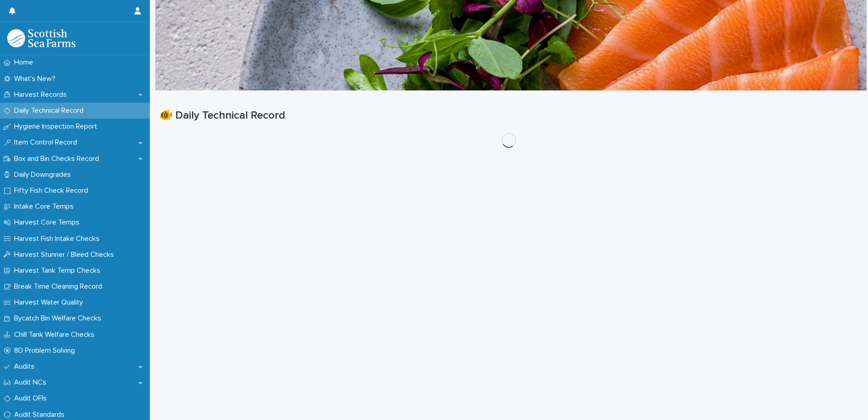 This screenshot has height=420, width=868. Describe the element at coordinates (26, 366) in the screenshot. I see `p: Audits` at that location.